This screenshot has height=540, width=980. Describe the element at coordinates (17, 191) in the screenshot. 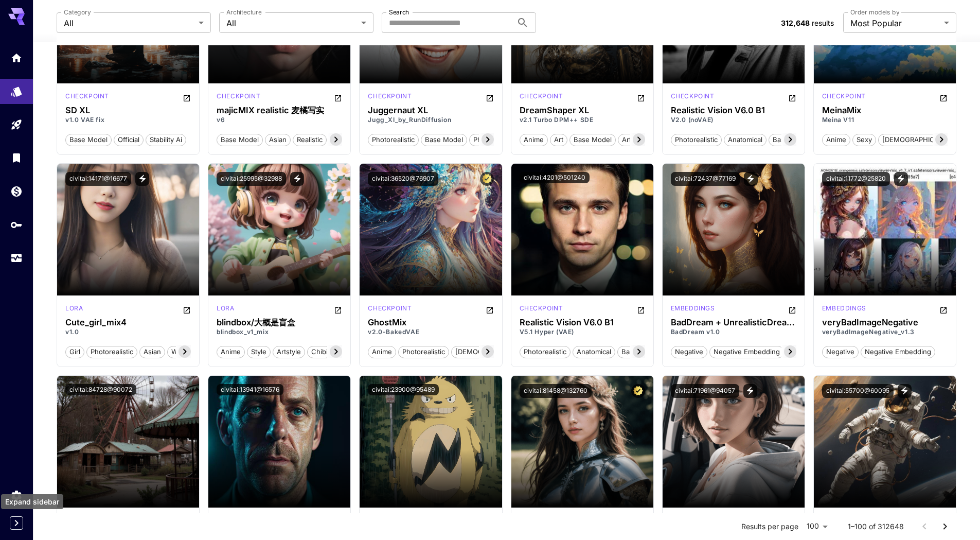

I see `div: Wallet` at that location.